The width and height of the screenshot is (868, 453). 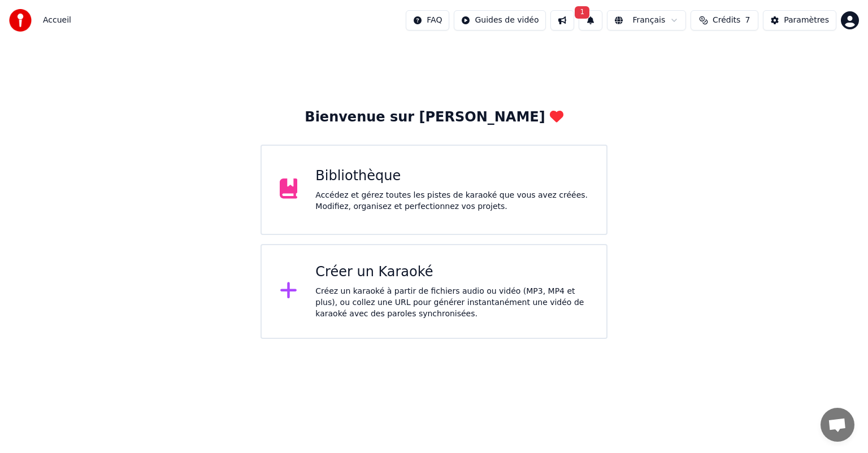 What do you see at coordinates (747, 20) in the screenshot?
I see `span: 7` at bounding box center [747, 20].